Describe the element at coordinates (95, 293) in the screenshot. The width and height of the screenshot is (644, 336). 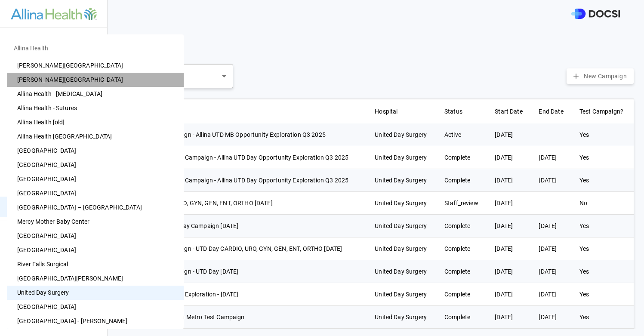
I see `li: United Day Surgery` at that location.